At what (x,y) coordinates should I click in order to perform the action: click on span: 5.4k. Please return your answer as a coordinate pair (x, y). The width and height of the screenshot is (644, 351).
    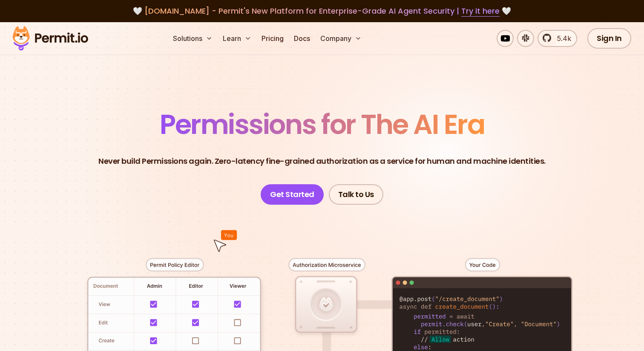
    Looking at the image, I should click on (562, 38).